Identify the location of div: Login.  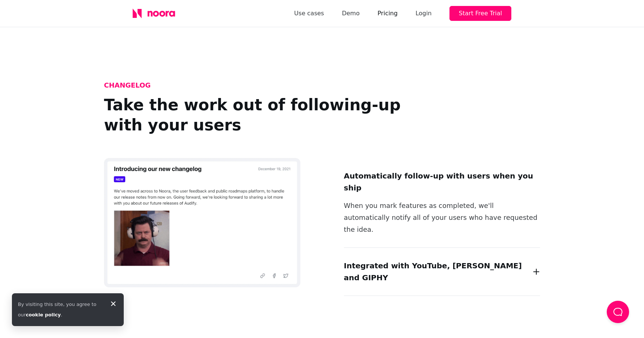
(423, 14).